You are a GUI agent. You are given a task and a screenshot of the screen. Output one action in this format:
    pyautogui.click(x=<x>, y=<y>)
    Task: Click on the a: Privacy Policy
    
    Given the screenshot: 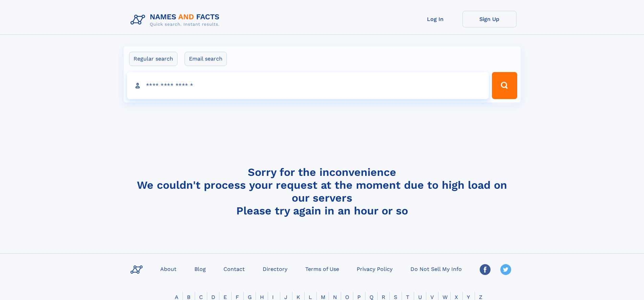 What is the action you would take?
    pyautogui.click(x=375, y=268)
    